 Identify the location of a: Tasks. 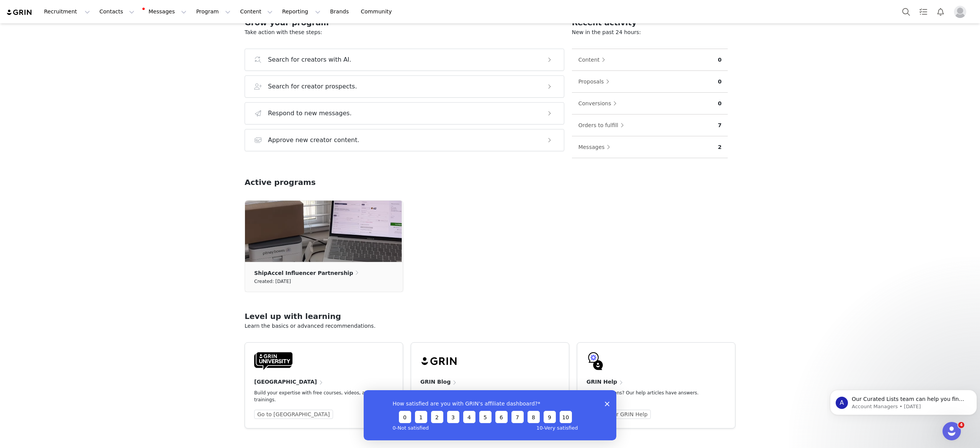
(923, 12).